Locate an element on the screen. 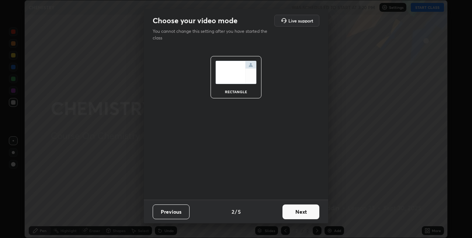 The height and width of the screenshot is (238, 472). div: rectangle is located at coordinates (236, 92).